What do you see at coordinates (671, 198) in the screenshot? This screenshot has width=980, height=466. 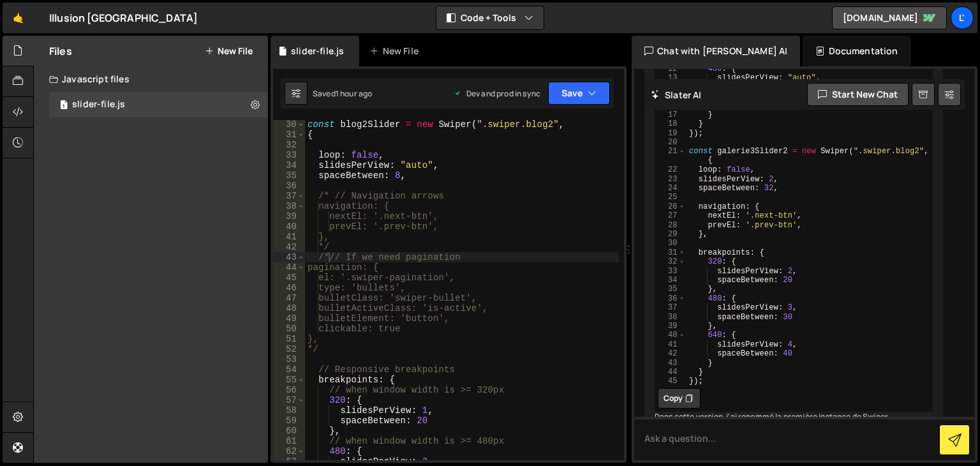 I see `div: 25` at bounding box center [671, 198].